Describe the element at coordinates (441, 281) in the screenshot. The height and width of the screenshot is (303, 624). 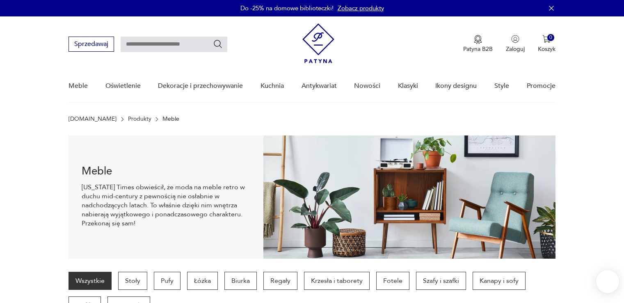
I see `a: Szafy i szafki` at that location.